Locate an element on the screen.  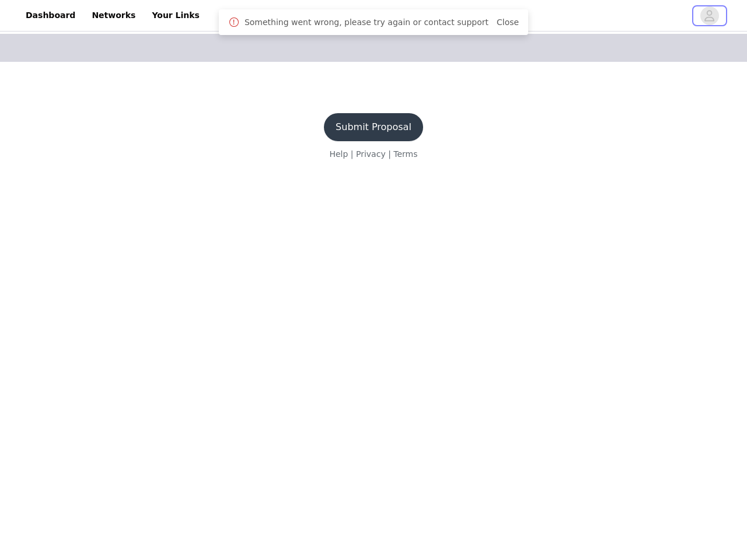
div: avatar is located at coordinates (709, 16).